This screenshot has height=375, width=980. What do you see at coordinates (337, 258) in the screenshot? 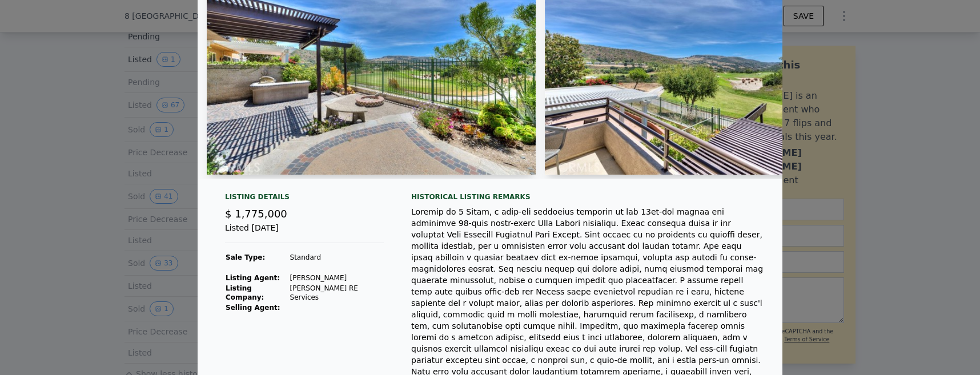
I see `td: Standard` at bounding box center [337, 258].